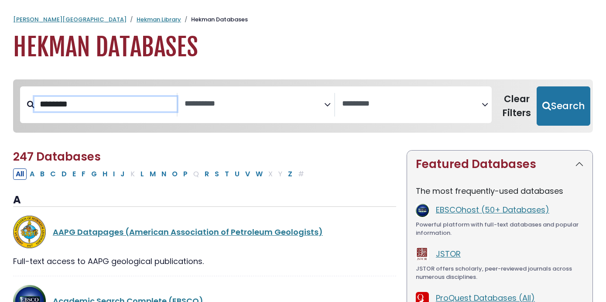 Image resolution: width=606 pixels, height=302 pixels. I want to click on button: Filter Results W, so click(259, 174).